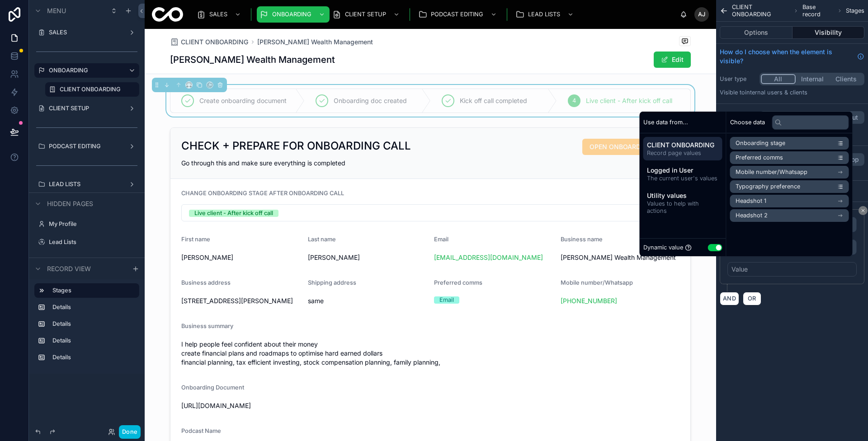 This screenshot has width=868, height=441. I want to click on span: Utility values, so click(683, 196).